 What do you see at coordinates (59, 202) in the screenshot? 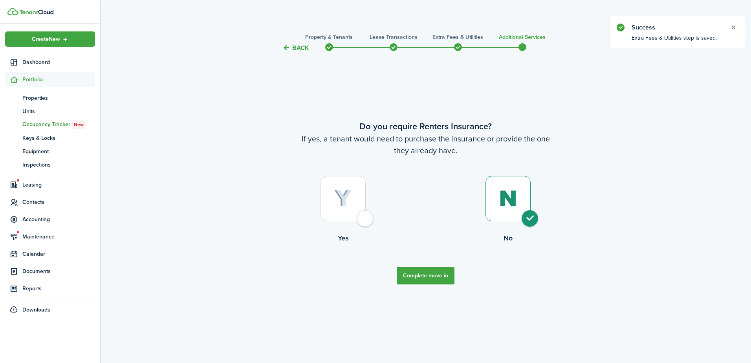
I see `span: Contacts` at bounding box center [59, 202].